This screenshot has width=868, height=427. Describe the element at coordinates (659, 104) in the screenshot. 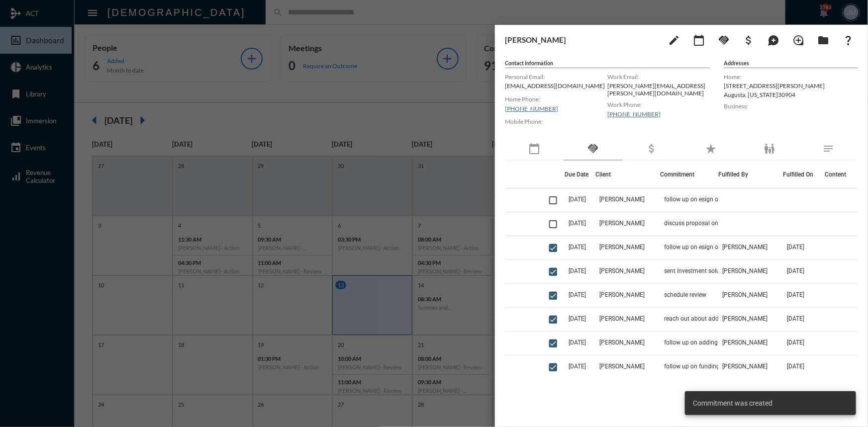

I see `label: Work Phone:` at that location.